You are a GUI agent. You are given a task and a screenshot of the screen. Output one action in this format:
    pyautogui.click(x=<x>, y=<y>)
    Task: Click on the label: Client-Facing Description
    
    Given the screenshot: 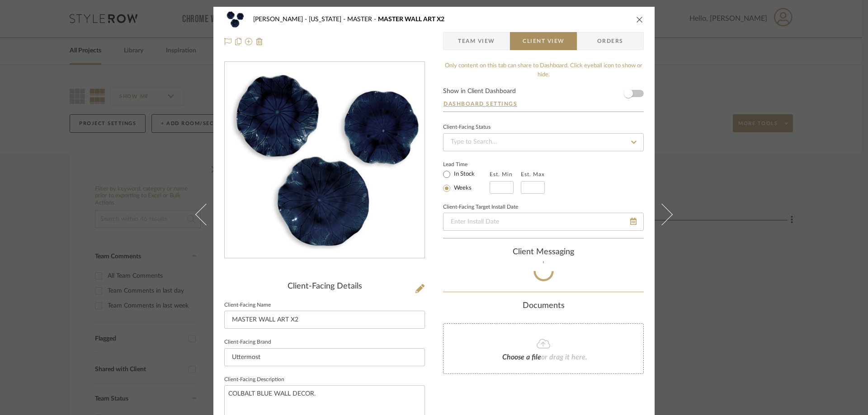 What is the action you would take?
    pyautogui.click(x=254, y=380)
    